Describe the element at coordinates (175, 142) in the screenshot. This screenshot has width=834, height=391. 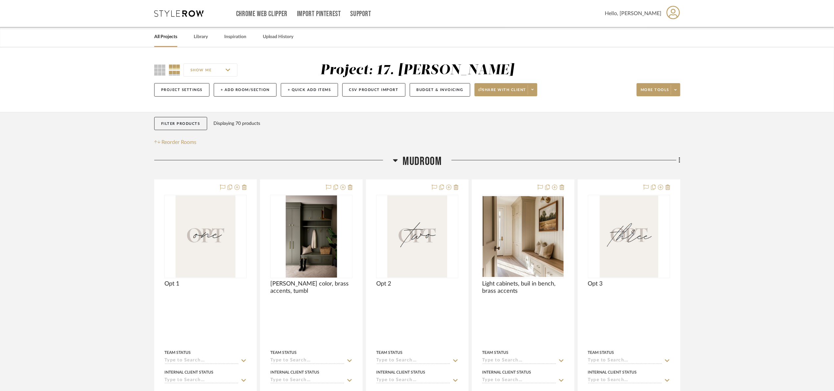
I see `button: Reorder Rooms` at that location.